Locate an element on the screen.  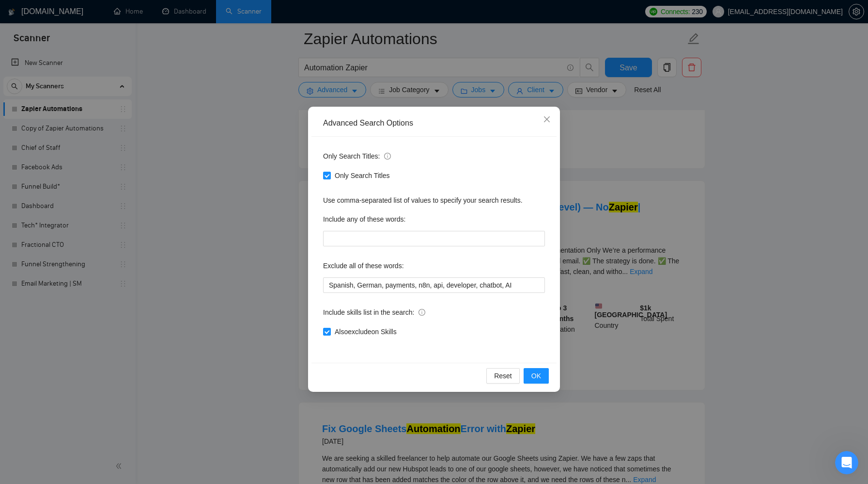
div: Advanced Search Options is located at coordinates (434, 123).